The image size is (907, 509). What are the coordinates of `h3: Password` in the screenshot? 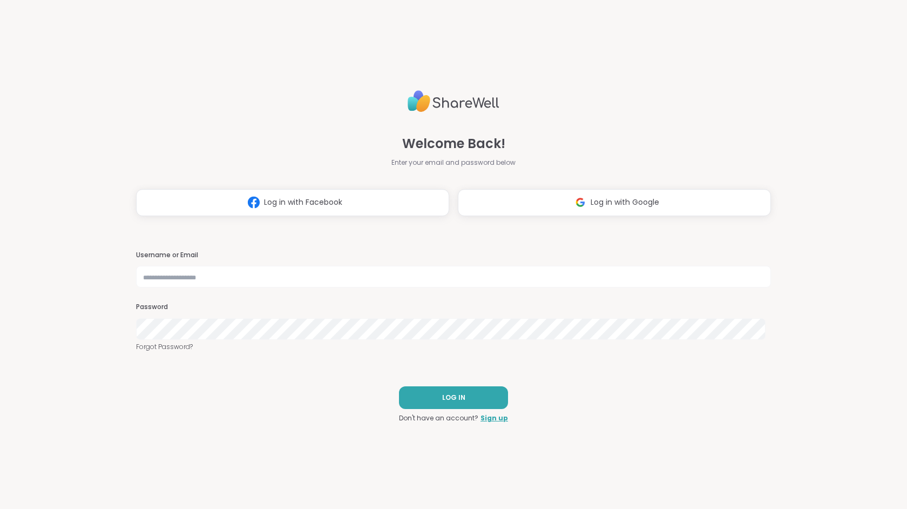 It's located at (454, 307).